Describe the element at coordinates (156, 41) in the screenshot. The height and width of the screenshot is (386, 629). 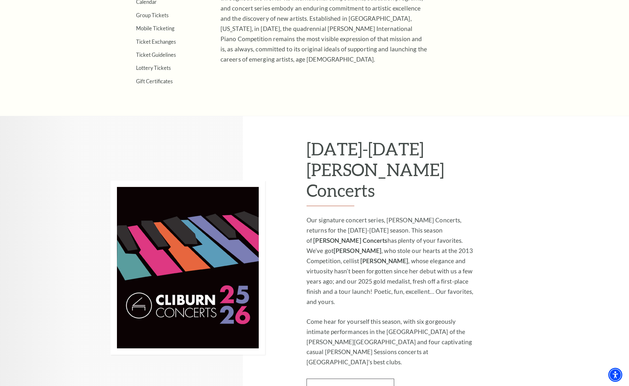
I see `a: Ticket Exchanges` at that location.